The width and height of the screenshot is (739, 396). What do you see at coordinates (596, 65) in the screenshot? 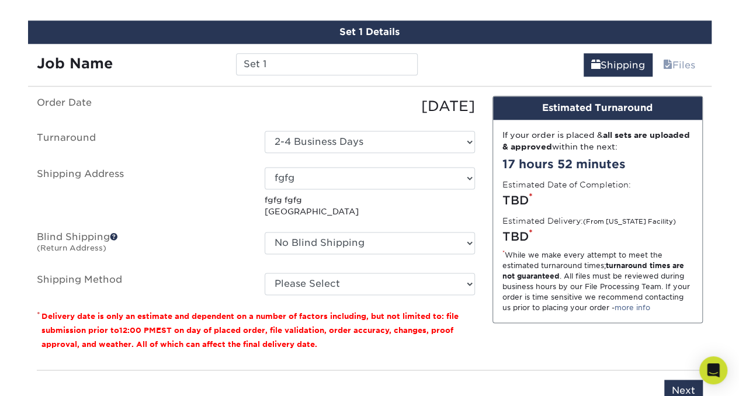
I see `span: shipping` at bounding box center [596, 65].